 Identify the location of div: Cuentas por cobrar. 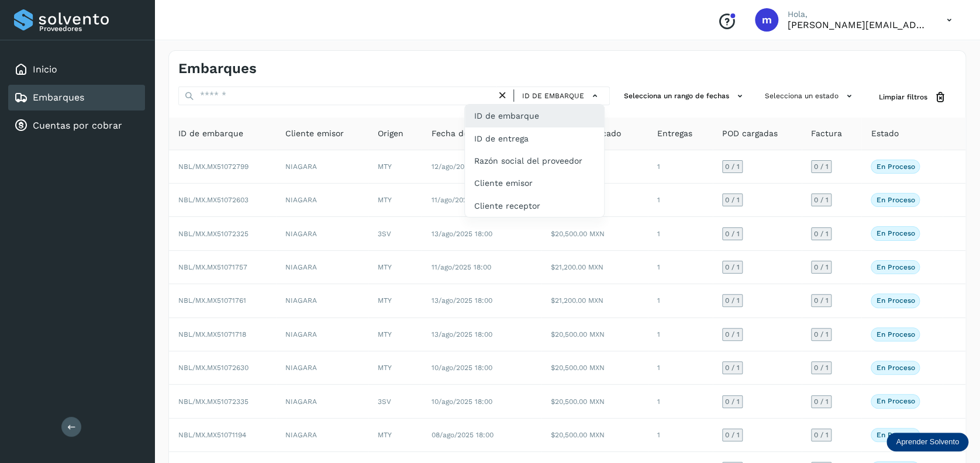
(76, 126).